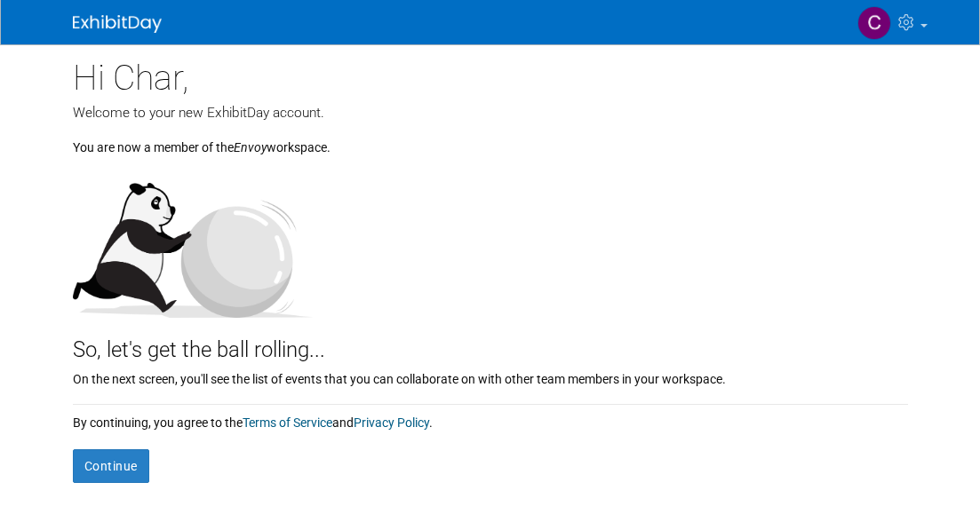 This screenshot has width=980, height=522. Describe the element at coordinates (875, 23) in the screenshot. I see `img: Char Schmid` at that location.